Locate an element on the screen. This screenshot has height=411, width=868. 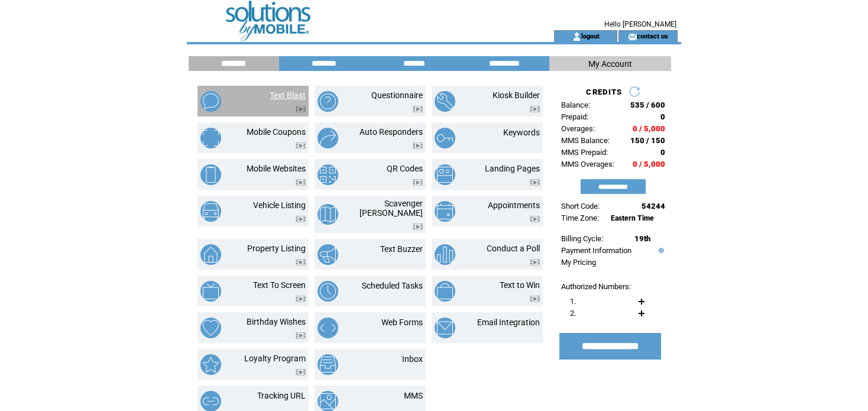
span: Authorized Numbers: is located at coordinates (596, 286).